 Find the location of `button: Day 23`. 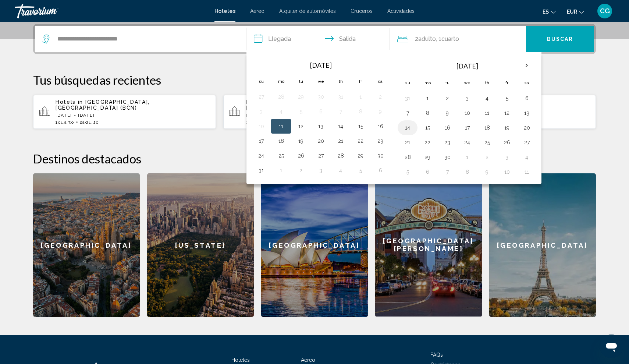

button: Day 23 is located at coordinates (380, 141).